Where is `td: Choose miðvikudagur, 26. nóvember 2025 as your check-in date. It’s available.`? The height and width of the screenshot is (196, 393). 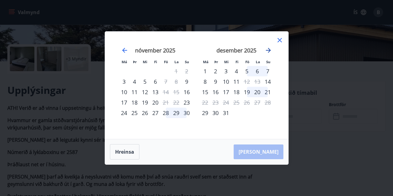
td: Choose miðvikudagur, 26. nóvember 2025 as your check-in date. It’s available. is located at coordinates (145, 113).